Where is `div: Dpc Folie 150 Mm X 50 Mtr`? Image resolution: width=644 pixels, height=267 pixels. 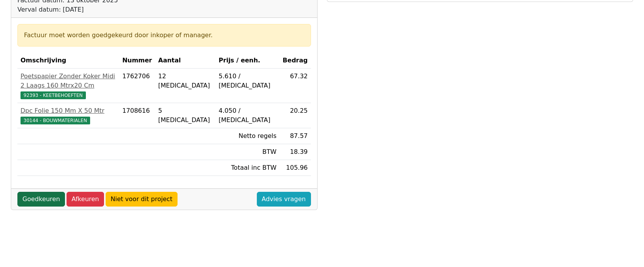
div: Dpc Folie 150 Mm X 50 Mtr is located at coordinates (68, 111).